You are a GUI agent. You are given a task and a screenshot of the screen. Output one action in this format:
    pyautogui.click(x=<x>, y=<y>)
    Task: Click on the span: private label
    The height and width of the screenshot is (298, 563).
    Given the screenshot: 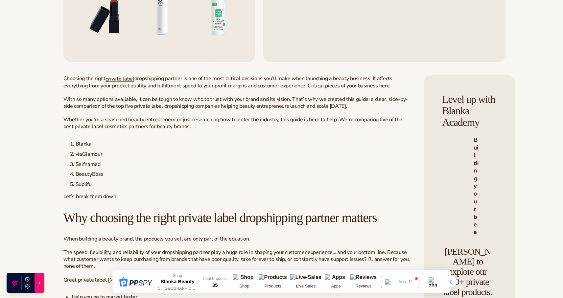 What is the action you would take?
    pyautogui.click(x=120, y=79)
    